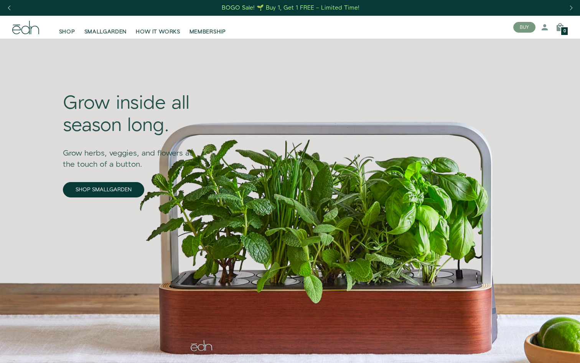 The height and width of the screenshot is (363, 580). What do you see at coordinates (105, 32) in the screenshot?
I see `span: SMALLGARDEN` at bounding box center [105, 32].